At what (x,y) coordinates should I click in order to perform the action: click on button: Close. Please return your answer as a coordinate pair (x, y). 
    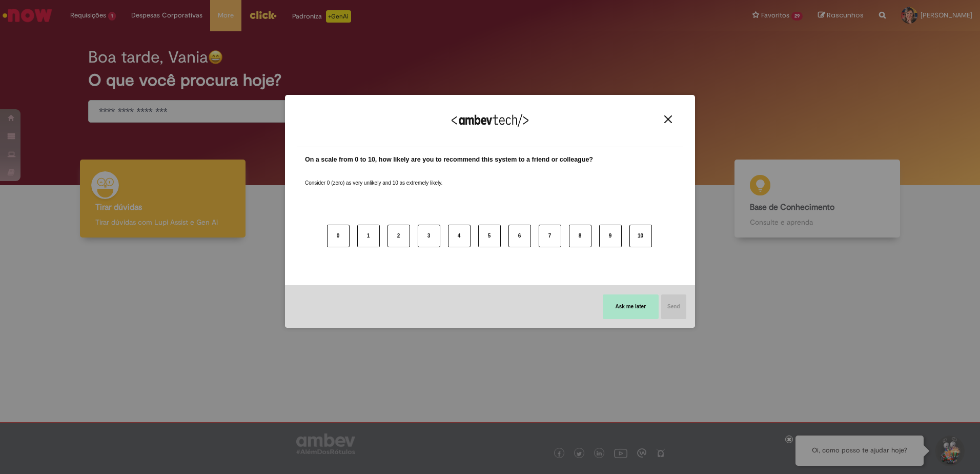
    Looking at the image, I should click on (668, 119).